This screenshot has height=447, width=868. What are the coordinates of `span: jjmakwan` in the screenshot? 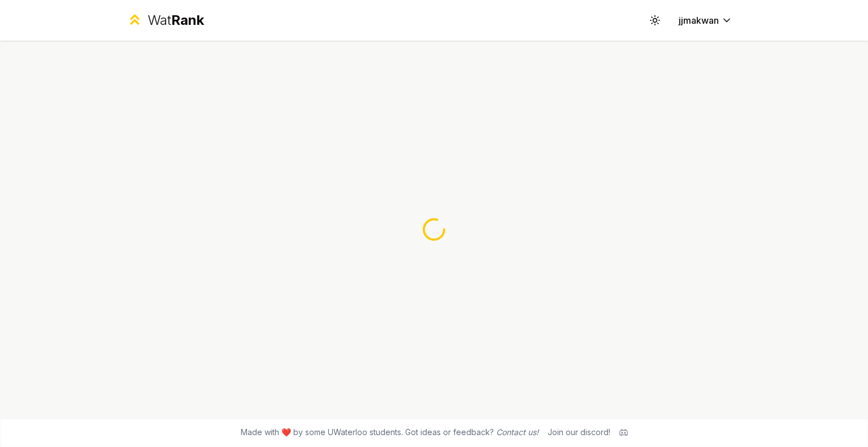 It's located at (699, 21).